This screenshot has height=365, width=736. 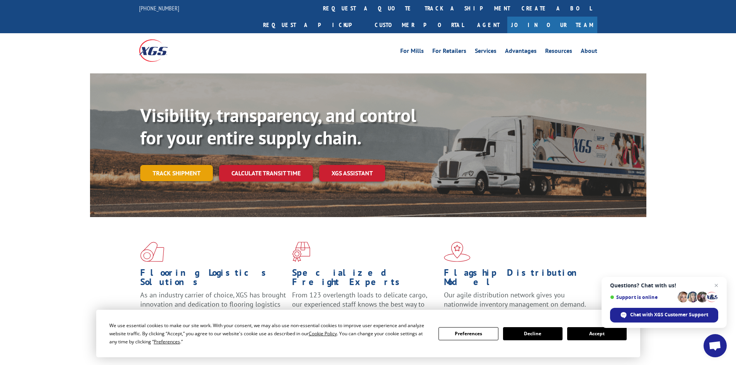 What do you see at coordinates (313, 25) in the screenshot?
I see `a: Request a pickup` at bounding box center [313, 25].